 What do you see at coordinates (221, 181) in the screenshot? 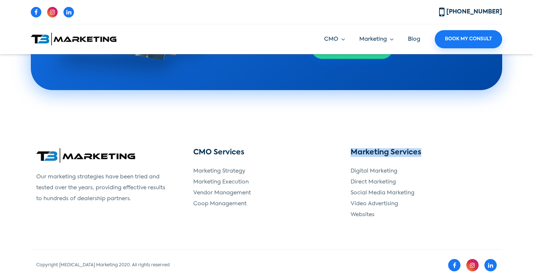
I see `a: Marketing Execution` at bounding box center [221, 181].